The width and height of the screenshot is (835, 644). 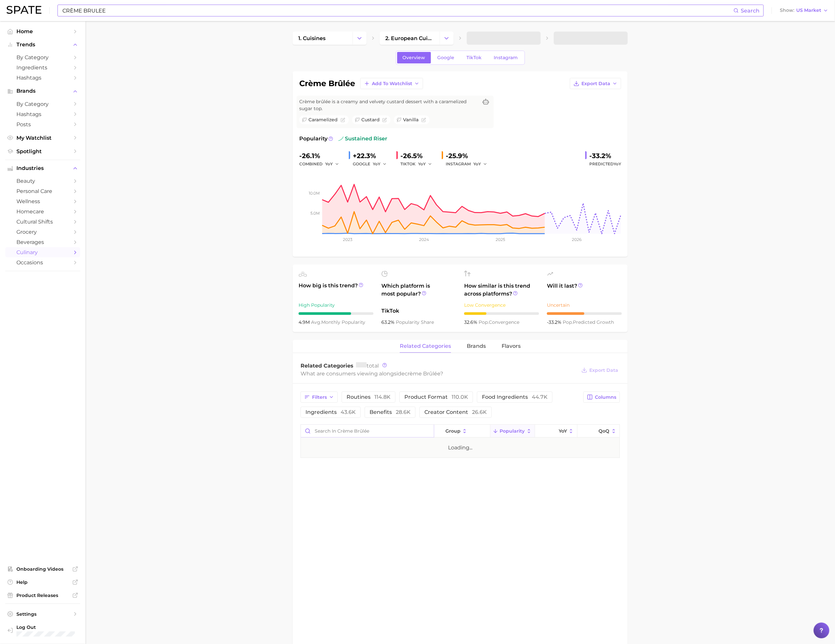 I want to click on button: Change Category, so click(x=447, y=38).